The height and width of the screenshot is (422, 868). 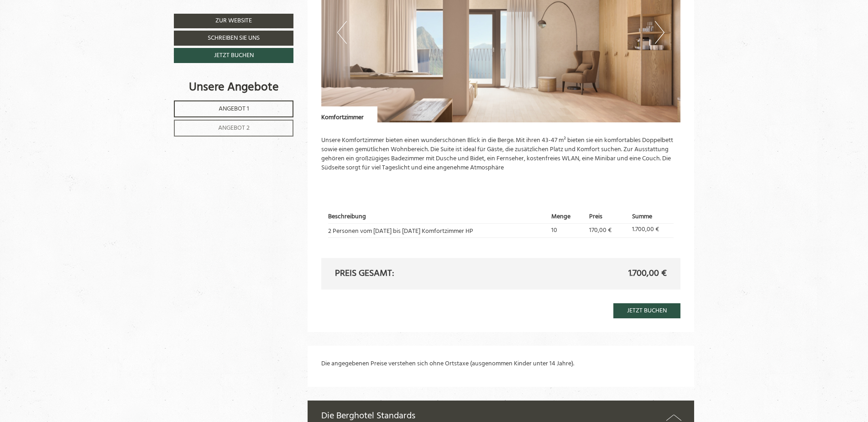 What do you see at coordinates (233, 38) in the screenshot?
I see `a: Schreiben Sie uns` at bounding box center [233, 38].